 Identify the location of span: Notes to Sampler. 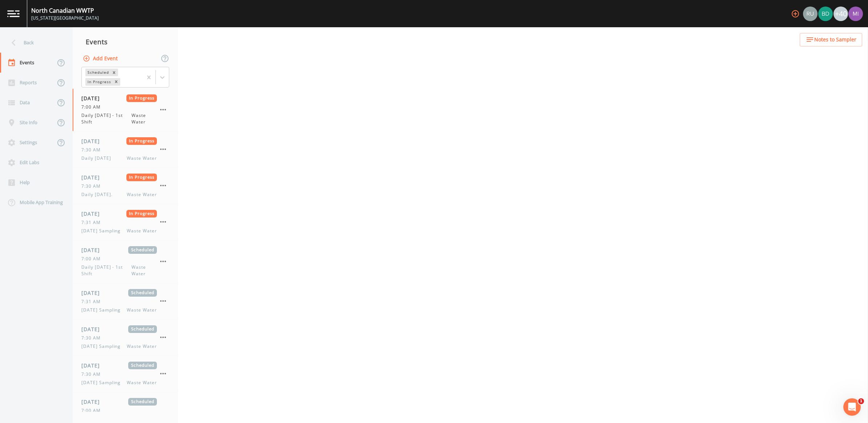
(835, 39).